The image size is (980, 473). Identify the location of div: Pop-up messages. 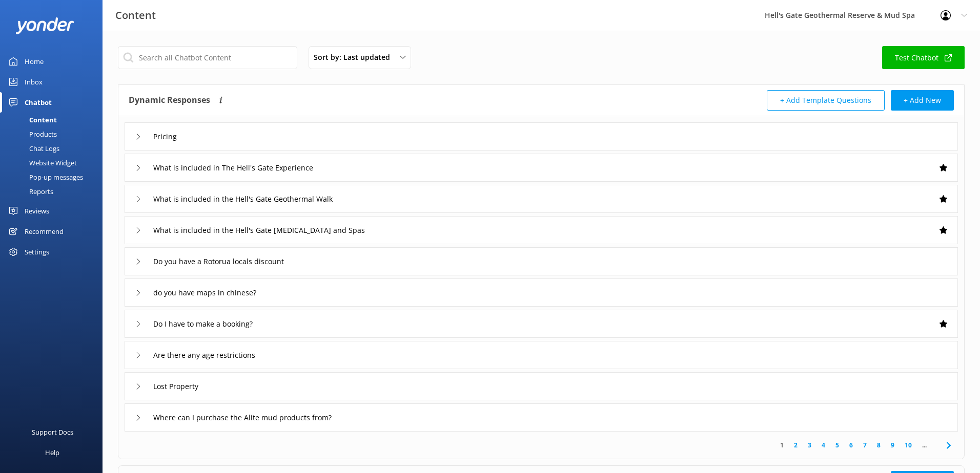
(44, 177).